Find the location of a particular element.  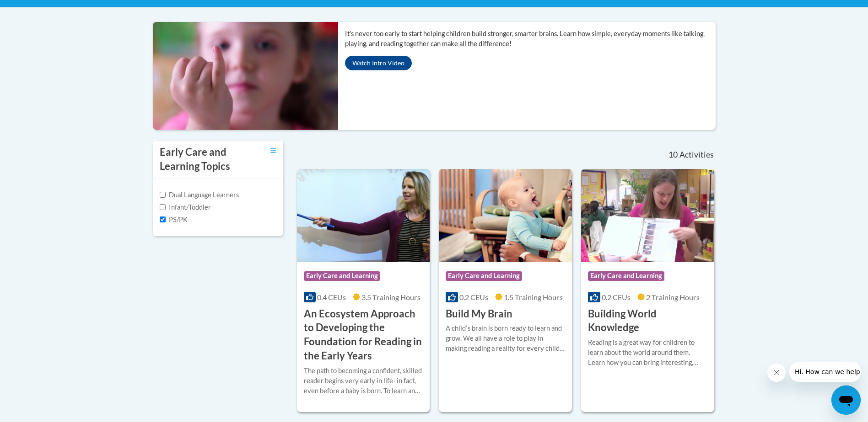

h3: An Ecosystem Approach to Developing the Foundation for Reading in the Early Years is located at coordinates (363, 335).